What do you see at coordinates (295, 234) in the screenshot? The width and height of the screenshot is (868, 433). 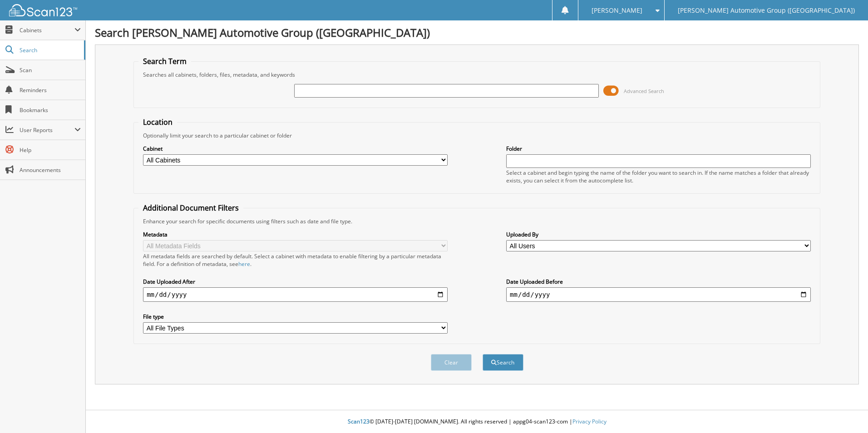 I see `label: Metadata` at bounding box center [295, 234].